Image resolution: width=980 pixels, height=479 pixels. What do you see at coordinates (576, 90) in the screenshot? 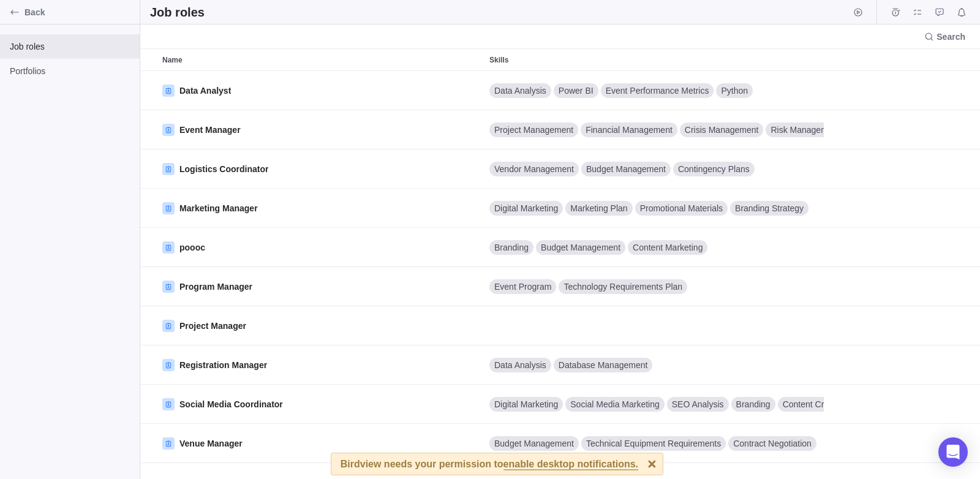
I see `span: Power BI` at bounding box center [576, 90].